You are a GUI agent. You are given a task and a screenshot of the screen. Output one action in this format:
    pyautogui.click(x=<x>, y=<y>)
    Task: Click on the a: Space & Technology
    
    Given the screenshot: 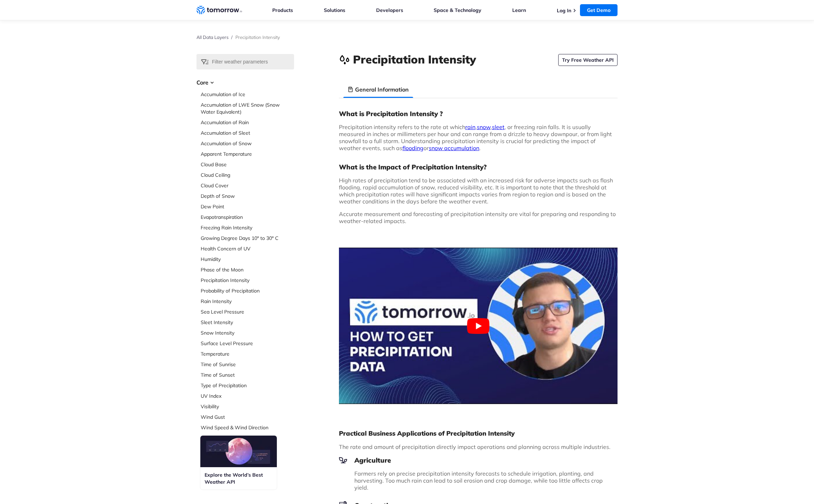 What is the action you would take?
    pyautogui.click(x=457, y=11)
    